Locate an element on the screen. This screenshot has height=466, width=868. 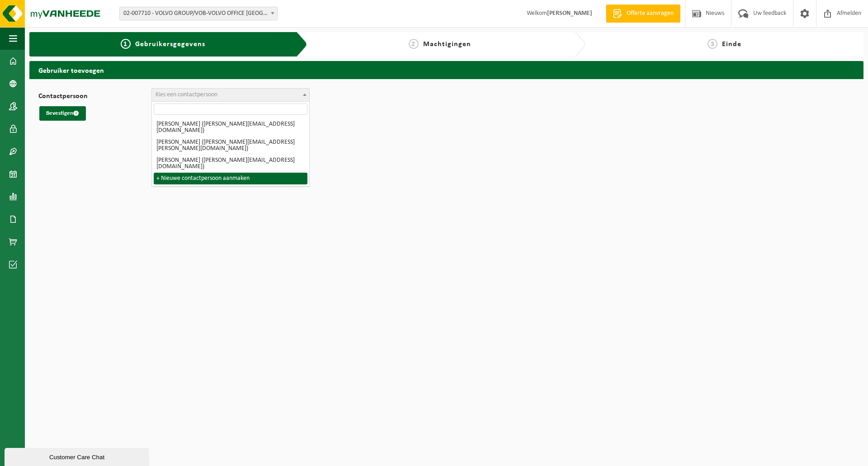
label: Contactpersoon is located at coordinates (95, 97).